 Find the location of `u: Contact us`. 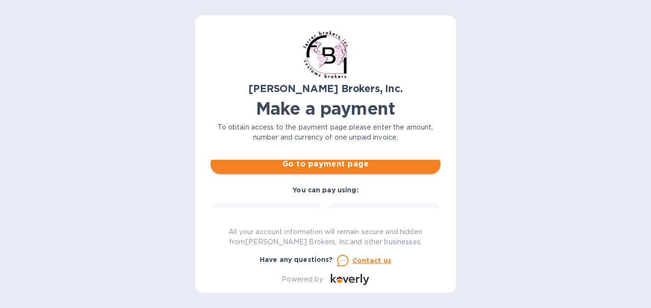

u: Contact us is located at coordinates (372, 260).